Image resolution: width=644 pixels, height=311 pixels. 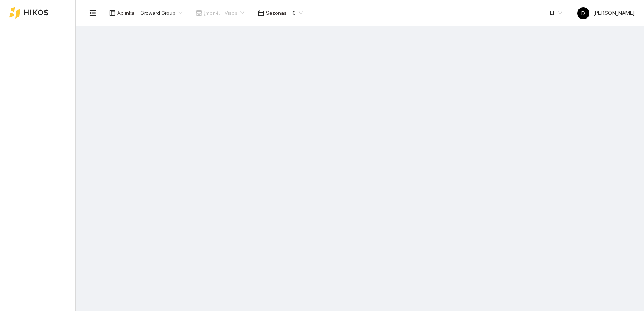 I want to click on span: layout, so click(x=112, y=13).